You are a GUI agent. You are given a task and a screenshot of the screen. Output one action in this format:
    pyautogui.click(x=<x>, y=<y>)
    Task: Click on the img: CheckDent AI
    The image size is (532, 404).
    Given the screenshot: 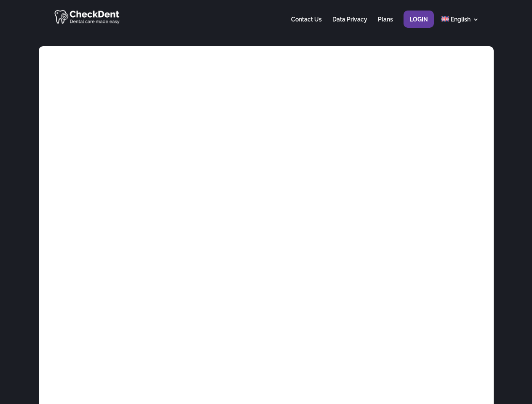 What is the action you would take?
    pyautogui.click(x=88, y=16)
    